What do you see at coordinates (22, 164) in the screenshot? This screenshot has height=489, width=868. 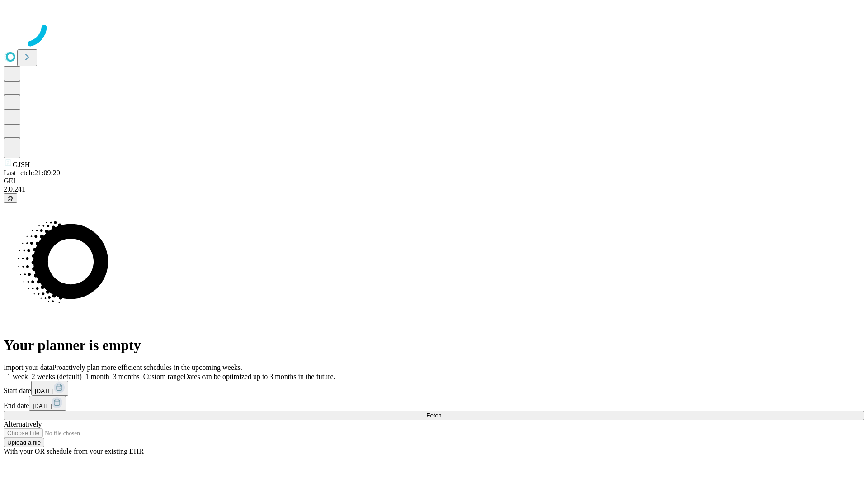 I see `span: GJSH` at bounding box center [22, 164].